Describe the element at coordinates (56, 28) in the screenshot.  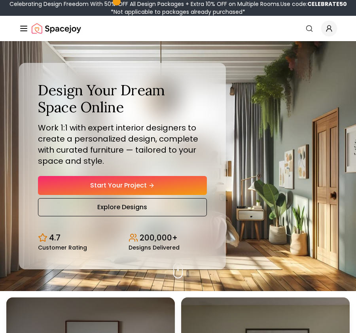
I see `a: Spacejoy` at that location.